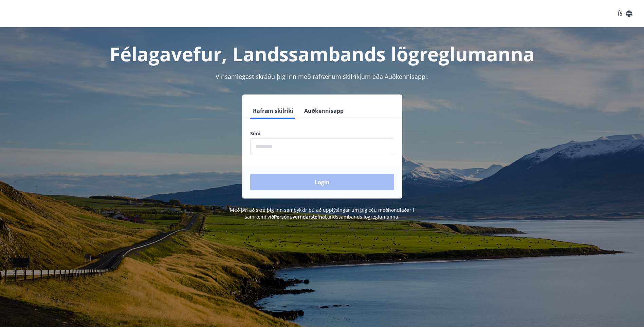 This screenshot has height=327, width=644. What do you see at coordinates (273, 111) in the screenshot?
I see `button: Rafræn skilríki` at bounding box center [273, 111].